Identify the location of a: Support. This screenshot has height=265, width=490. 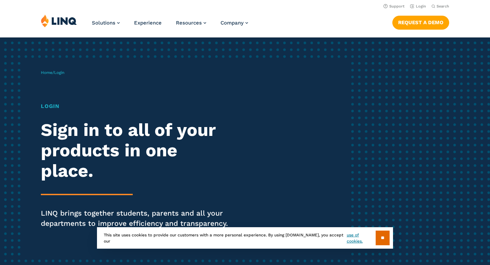
(394, 6).